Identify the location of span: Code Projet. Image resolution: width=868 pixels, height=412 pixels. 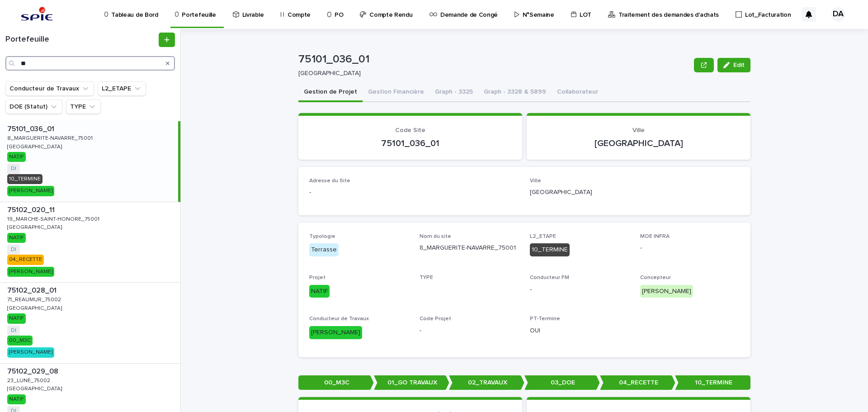
(435, 318).